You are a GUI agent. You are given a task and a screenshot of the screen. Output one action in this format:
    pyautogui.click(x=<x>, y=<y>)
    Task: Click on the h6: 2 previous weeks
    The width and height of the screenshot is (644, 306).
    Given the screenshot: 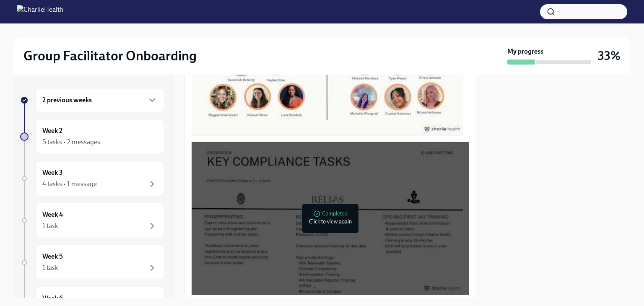 What is the action you would take?
    pyautogui.click(x=67, y=100)
    